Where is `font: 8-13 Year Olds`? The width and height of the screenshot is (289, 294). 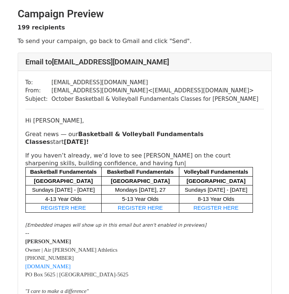 font: 8-13 Year Olds is located at coordinates (216, 199).